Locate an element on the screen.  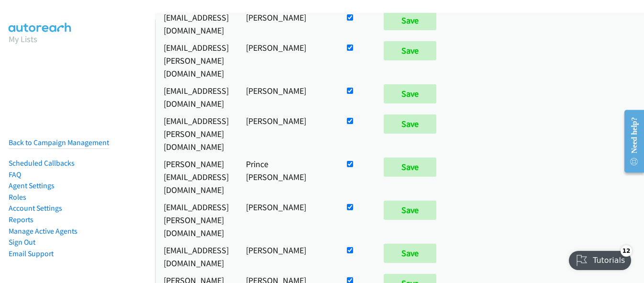
a: Reports is located at coordinates (21, 219).